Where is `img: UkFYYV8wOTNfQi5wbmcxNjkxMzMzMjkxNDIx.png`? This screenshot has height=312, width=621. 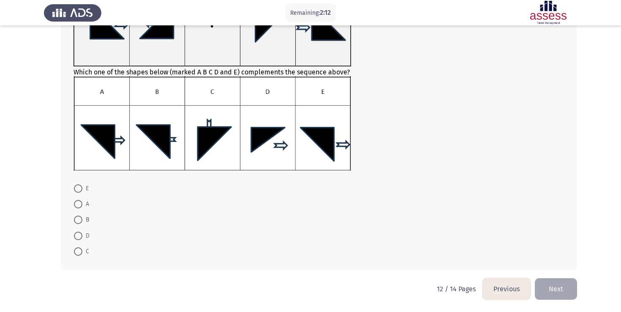 img: UkFYYV8wOTNfQi5wbmcxNjkxMzMzMjkxNDIx.png is located at coordinates (212, 123).